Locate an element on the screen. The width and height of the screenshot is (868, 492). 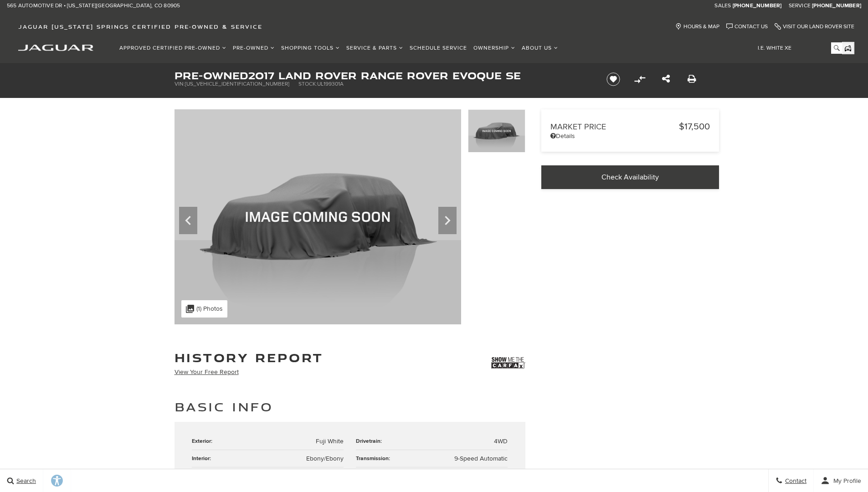
span: Sales is located at coordinates (723, 6).